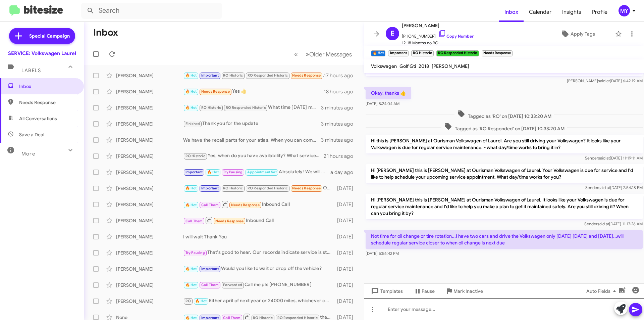  Describe the element at coordinates (329, 54) in the screenshot. I see `button: Next` at that location.